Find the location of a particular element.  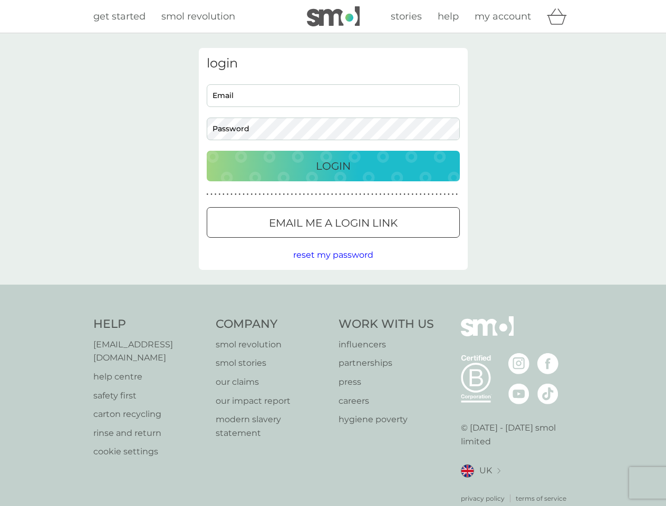

span: stories is located at coordinates (406, 16).